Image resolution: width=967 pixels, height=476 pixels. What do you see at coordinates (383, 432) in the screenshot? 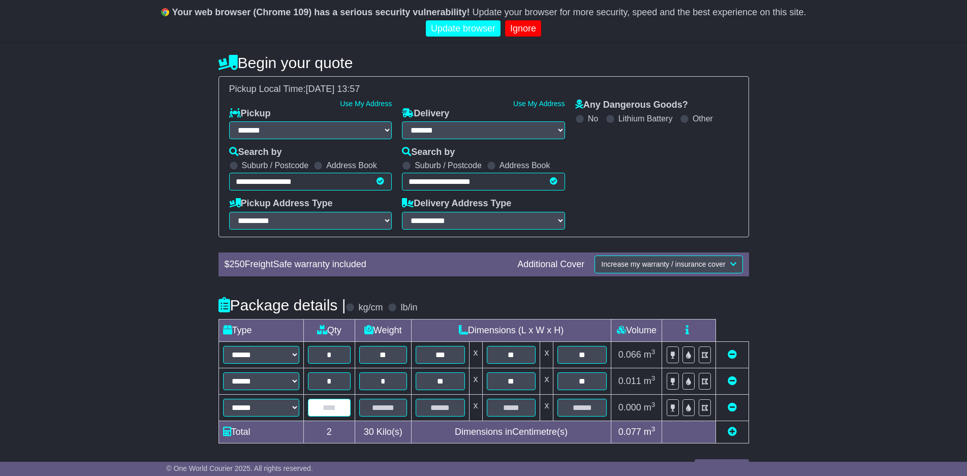
I see `td: Kilo(s)` at bounding box center [383, 432].